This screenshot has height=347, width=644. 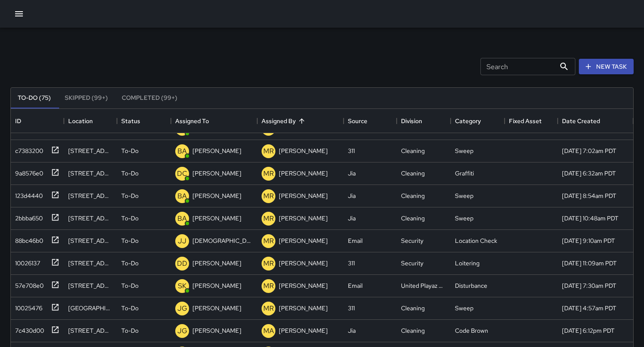 What do you see at coordinates (90, 263) in the screenshot?
I see `div: 33 Gordon Street` at bounding box center [90, 263].